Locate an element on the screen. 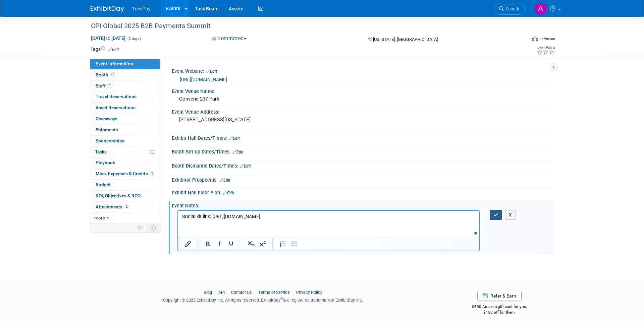 The height and width of the screenshot is (321, 644). span: Shipments is located at coordinates (106, 130).